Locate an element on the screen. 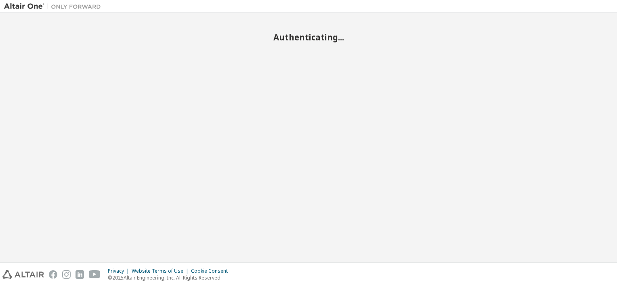 This screenshot has height=286, width=617. img: youtube.svg is located at coordinates (95, 274).